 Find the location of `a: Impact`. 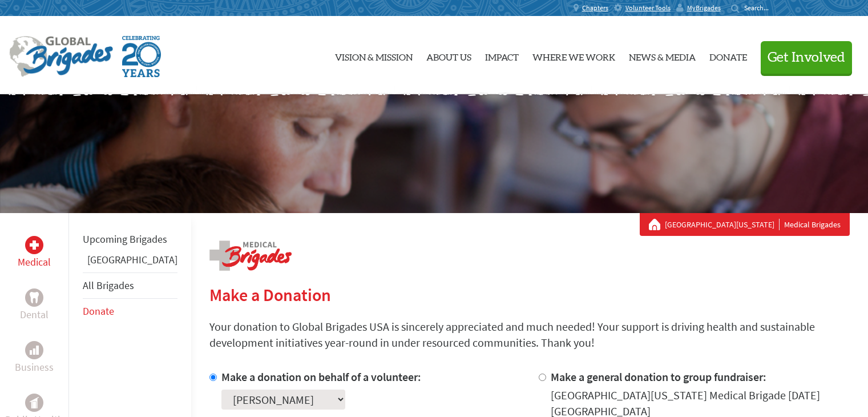

a: Impact is located at coordinates (501, 56).